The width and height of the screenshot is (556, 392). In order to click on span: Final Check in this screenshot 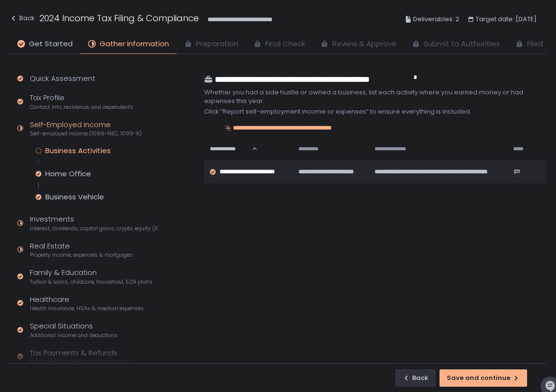, I will do `click(285, 44)`.